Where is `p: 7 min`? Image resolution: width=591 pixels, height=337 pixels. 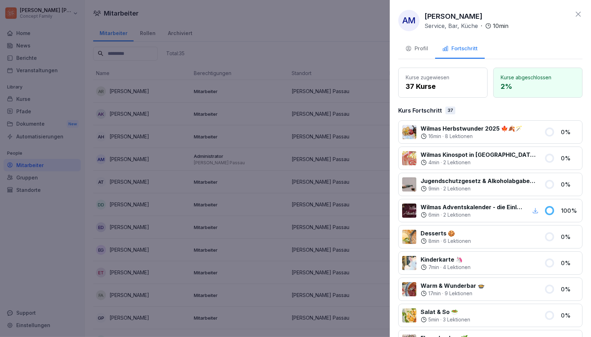 p: 7 min is located at coordinates (433, 267).